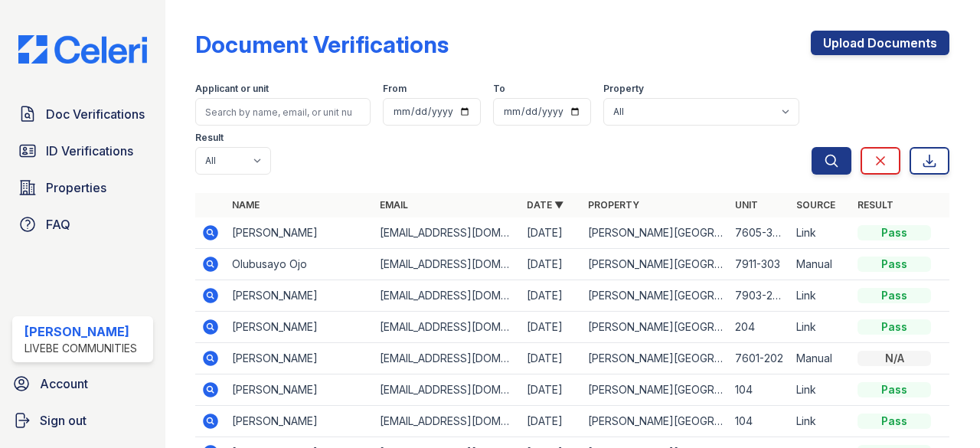 The height and width of the screenshot is (448, 980). Describe the element at coordinates (82, 151) in the screenshot. I see `a: ID Verifications` at that location.